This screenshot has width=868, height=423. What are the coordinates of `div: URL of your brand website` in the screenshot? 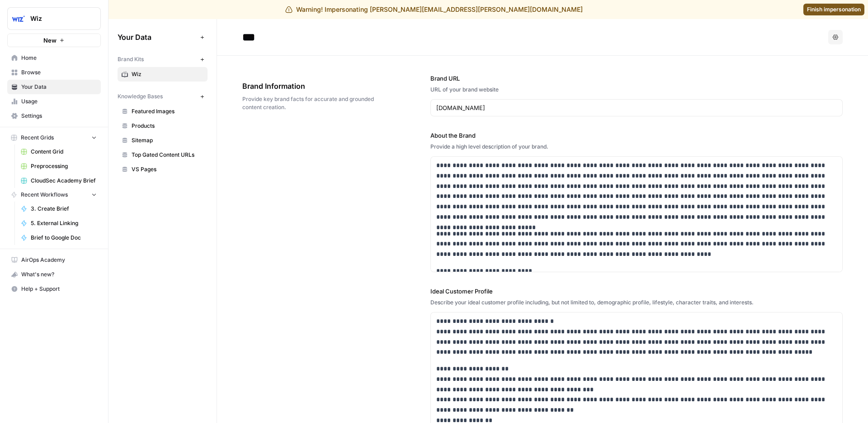 It's located at (636, 90).